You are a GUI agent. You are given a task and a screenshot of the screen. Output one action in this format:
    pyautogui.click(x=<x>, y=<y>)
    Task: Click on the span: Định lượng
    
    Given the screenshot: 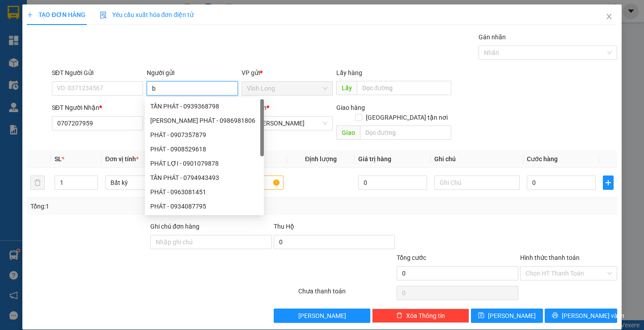 What is the action you would take?
    pyautogui.click(x=321, y=159)
    